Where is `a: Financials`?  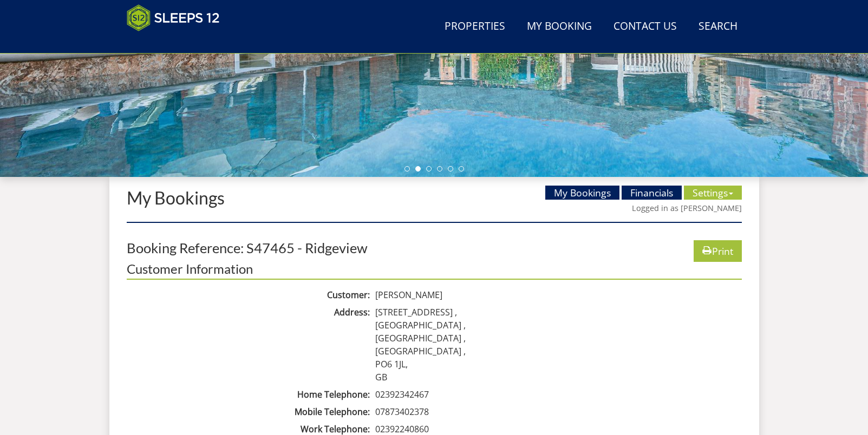 a: Financials is located at coordinates (652, 193).